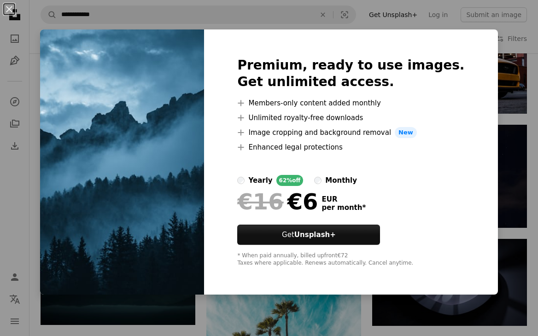  Describe the element at coordinates (344, 199) in the screenshot. I see `span: EUR` at that location.